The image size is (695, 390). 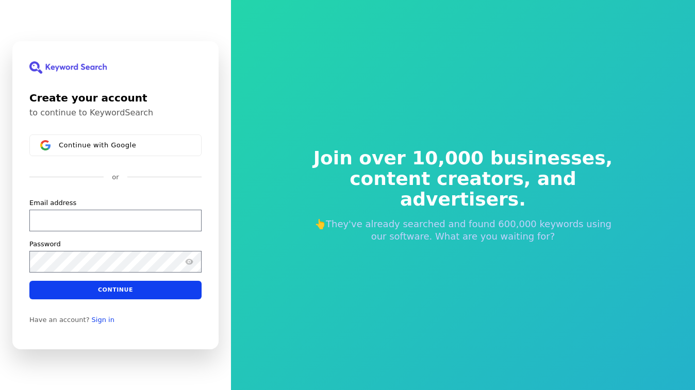 I want to click on p: to continue to KeywordSearch, so click(x=115, y=113).